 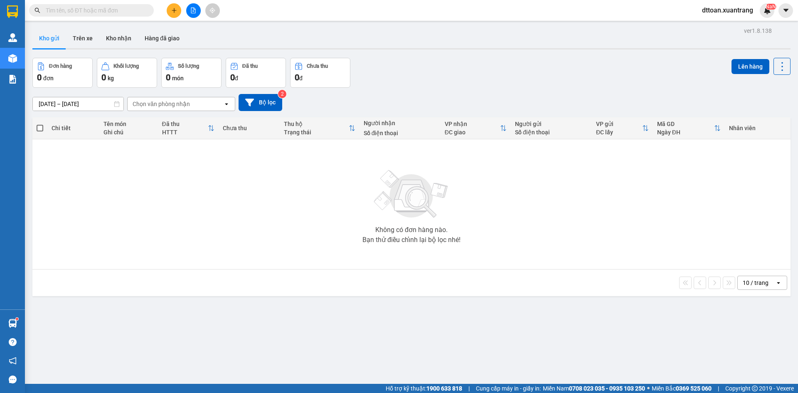 What do you see at coordinates (751, 67) in the screenshot?
I see `button: Lên hàng` at bounding box center [751, 67].